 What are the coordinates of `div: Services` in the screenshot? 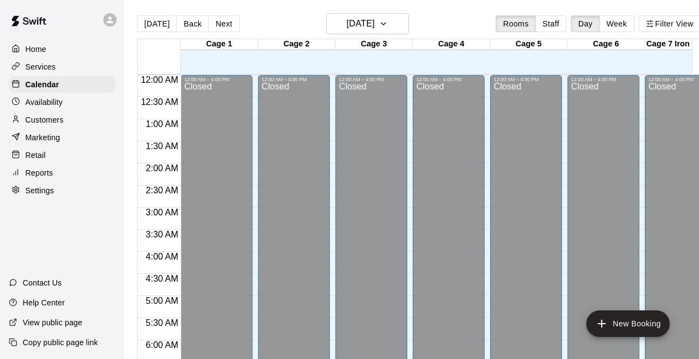 It's located at (62, 67).